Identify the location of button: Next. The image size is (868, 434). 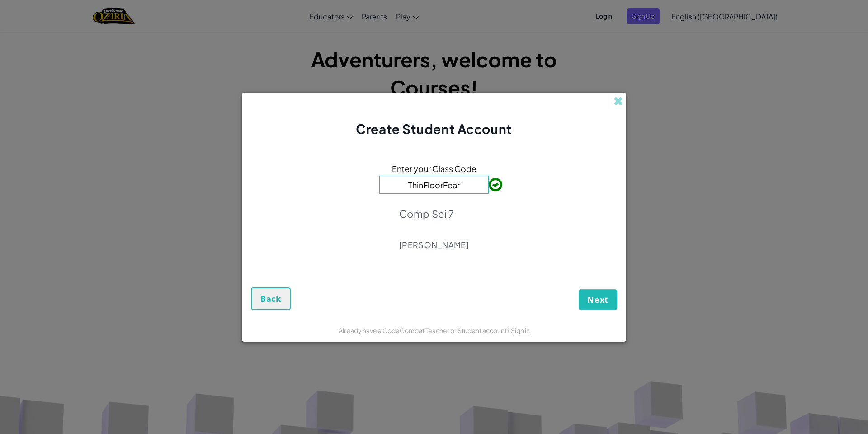
(598, 299).